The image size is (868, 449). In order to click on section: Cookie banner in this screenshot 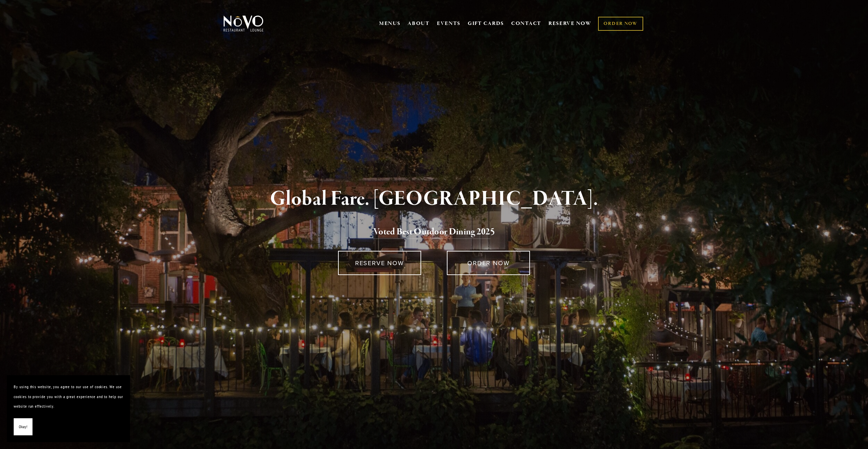, I will do `click(69, 409)`.